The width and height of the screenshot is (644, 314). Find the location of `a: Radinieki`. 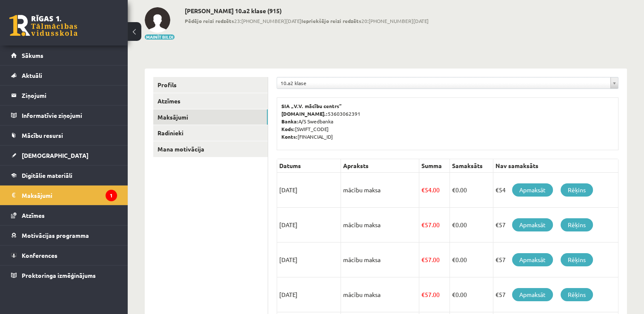

a: Radinieki is located at coordinates (210, 132).